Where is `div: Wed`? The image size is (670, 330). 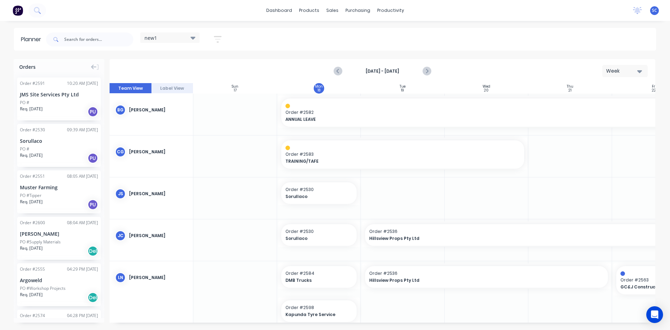
div: Wed is located at coordinates (486, 87).